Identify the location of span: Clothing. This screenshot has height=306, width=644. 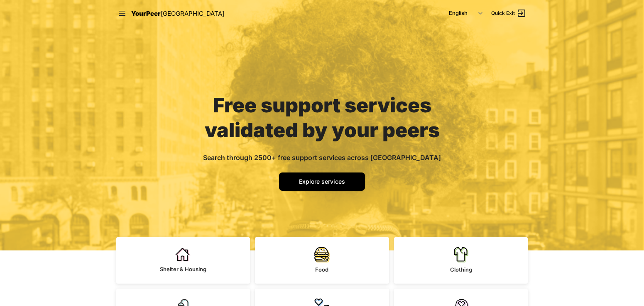
(461, 270).